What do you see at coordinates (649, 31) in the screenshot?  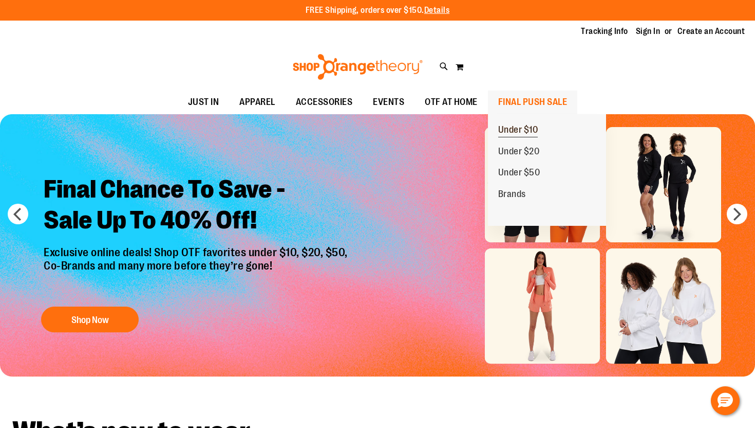 I see `a: Sign In` at bounding box center [649, 31].